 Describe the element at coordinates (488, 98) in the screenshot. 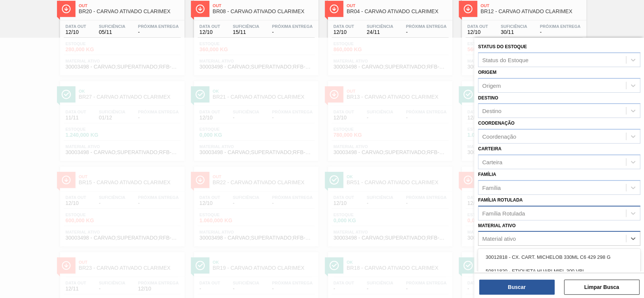

I see `label: Destino` at that location.